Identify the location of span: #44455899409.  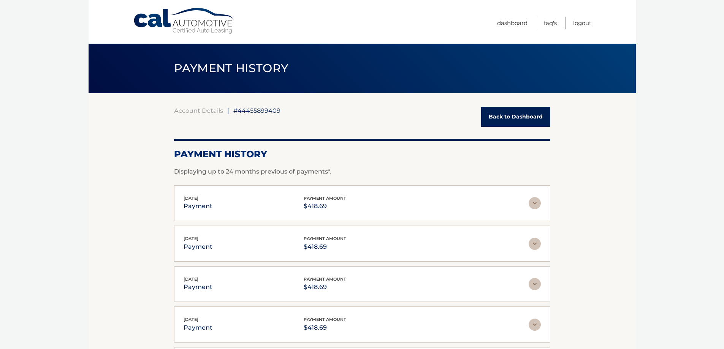
(257, 111).